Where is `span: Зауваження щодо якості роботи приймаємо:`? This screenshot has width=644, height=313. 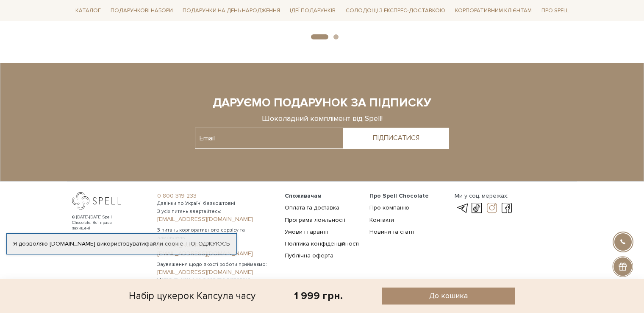 span: Зауваження щодо якості роботи приймаємо: is located at coordinates (215, 265).